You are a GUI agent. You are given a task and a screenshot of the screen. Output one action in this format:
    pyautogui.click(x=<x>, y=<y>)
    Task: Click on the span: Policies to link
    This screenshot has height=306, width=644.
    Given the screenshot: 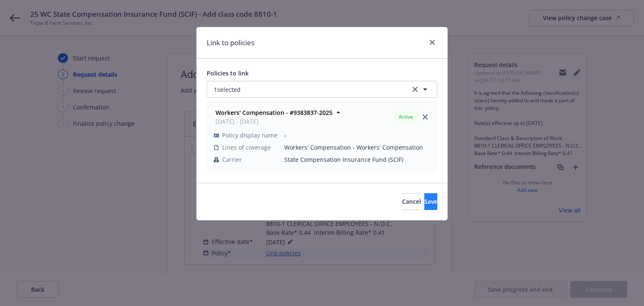 What is the action you would take?
    pyautogui.click(x=227, y=73)
    